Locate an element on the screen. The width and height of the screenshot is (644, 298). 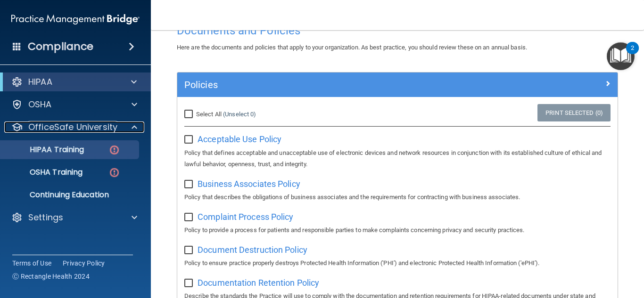
p: HIPAA Training is located at coordinates (45, 150).